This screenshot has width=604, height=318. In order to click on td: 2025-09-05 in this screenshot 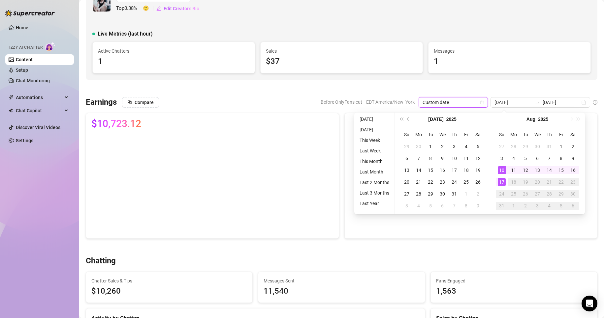, I will do `click(561, 206)`.